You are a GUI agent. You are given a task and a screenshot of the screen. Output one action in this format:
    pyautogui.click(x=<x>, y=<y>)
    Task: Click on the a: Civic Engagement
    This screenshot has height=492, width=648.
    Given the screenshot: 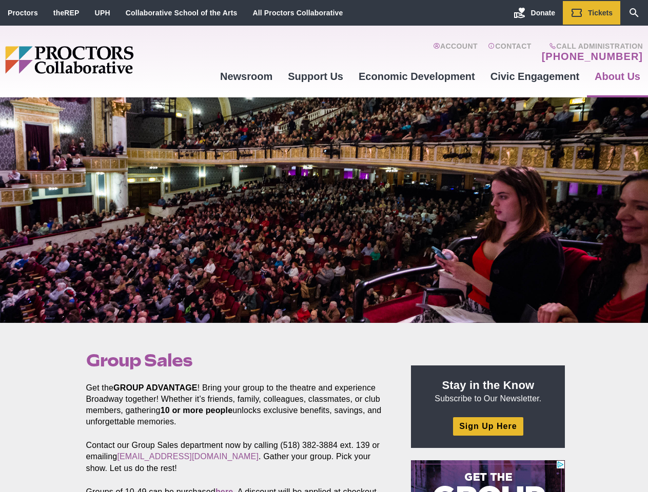 What is the action you would take?
    pyautogui.click(x=534, y=76)
    